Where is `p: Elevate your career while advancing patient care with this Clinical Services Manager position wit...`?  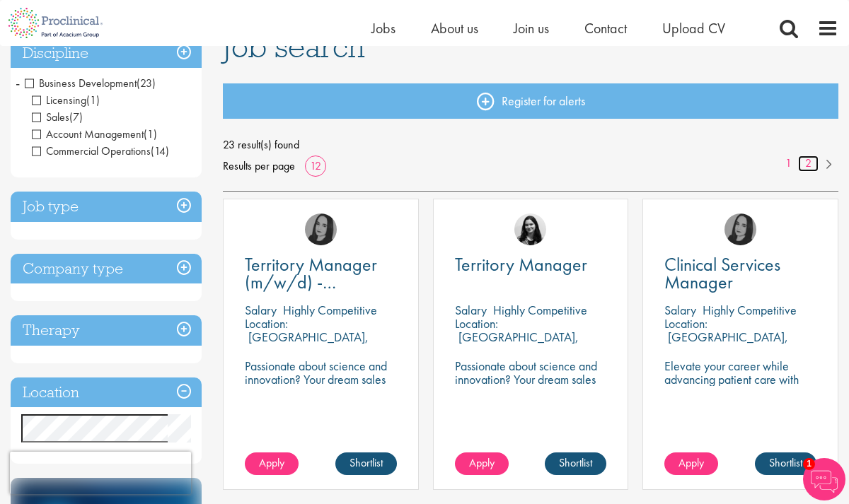
p: Elevate your career while advancing patient care with this Clinical Services Manager position wit... is located at coordinates (740, 393).